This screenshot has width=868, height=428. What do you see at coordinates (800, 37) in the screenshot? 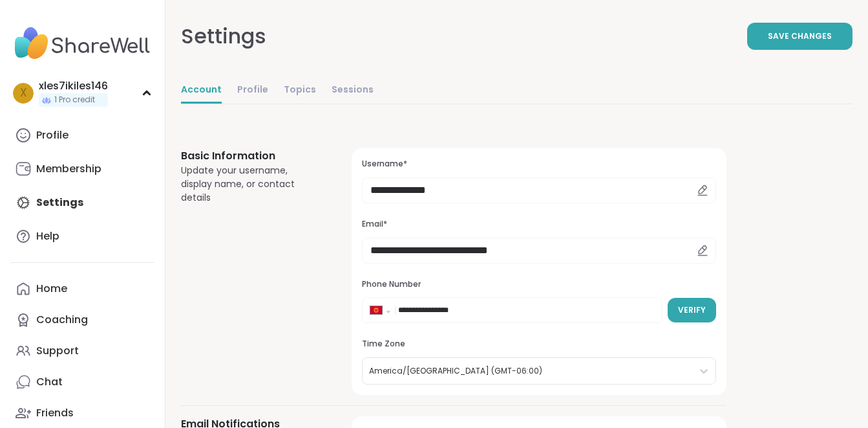
I see `button: Save Changes` at bounding box center [800, 37].